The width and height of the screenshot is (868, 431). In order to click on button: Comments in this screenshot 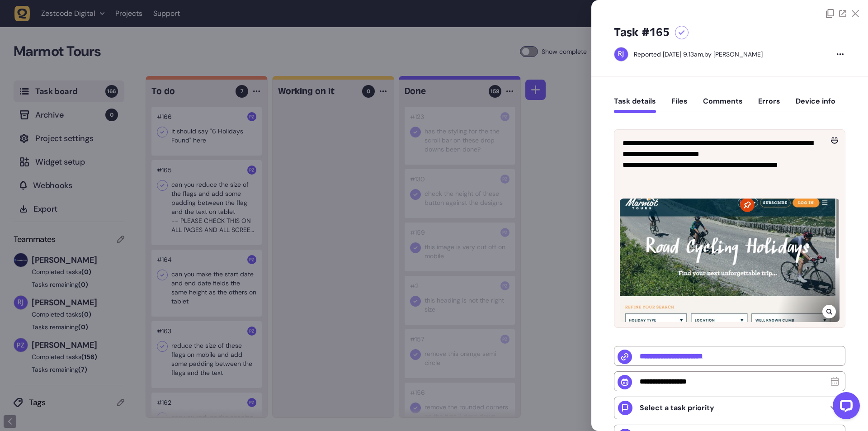, I will do `click(723, 105)`.